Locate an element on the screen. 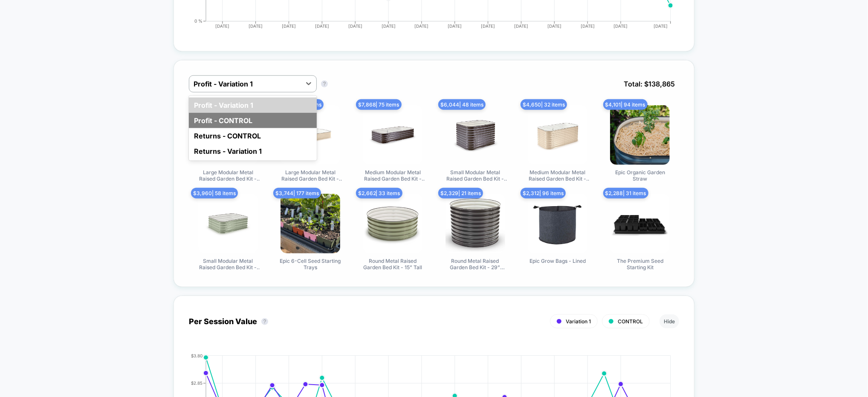 The image size is (868, 397). img: Epic Grow Bags - Lined is located at coordinates (558, 223).